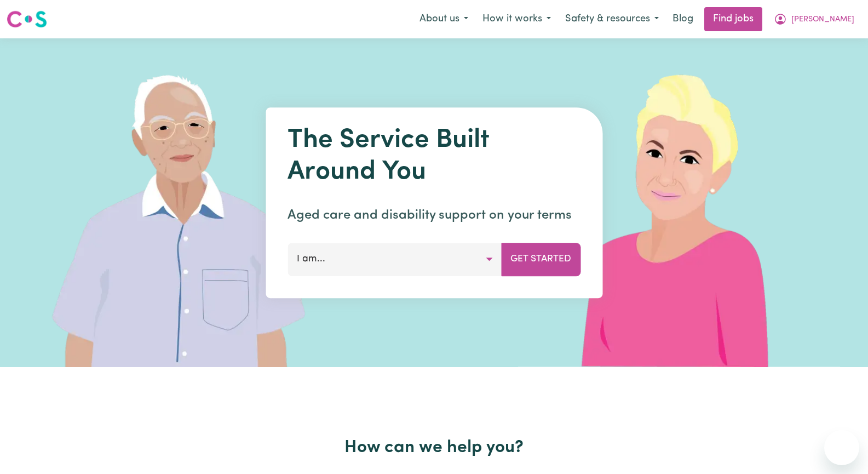  Describe the element at coordinates (27, 19) in the screenshot. I see `a: Careseekers logo` at that location.